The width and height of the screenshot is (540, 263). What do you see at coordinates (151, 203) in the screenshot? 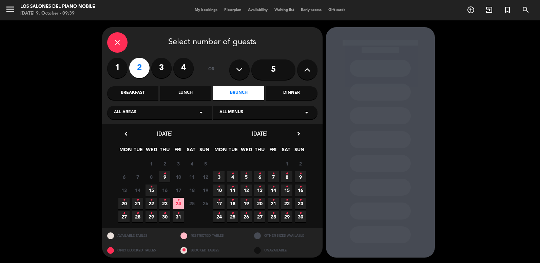
I see `span: 22` at bounding box center [151, 203].